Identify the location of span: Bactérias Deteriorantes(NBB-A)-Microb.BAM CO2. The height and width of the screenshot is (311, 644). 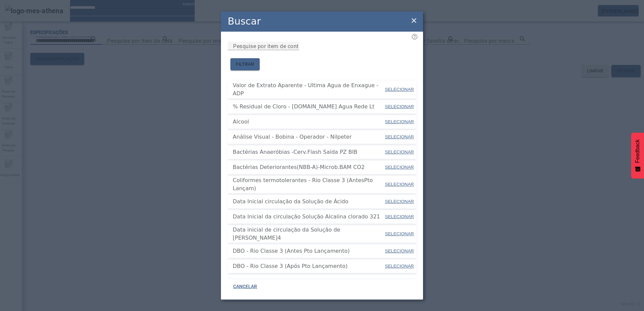
(309, 167).